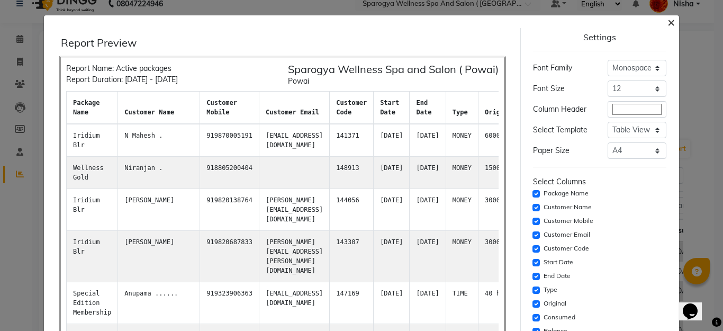 This screenshot has width=723, height=331. I want to click on label: Start Date, so click(559, 262).